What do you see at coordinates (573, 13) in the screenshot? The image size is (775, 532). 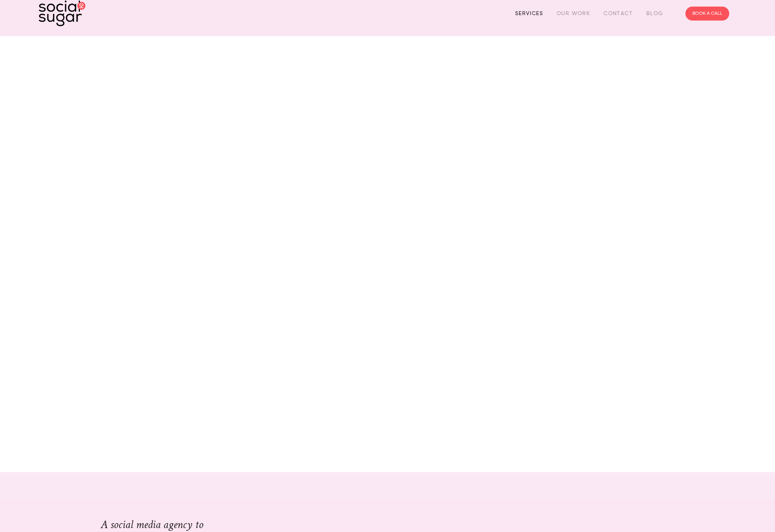 I see `a: Our Work` at bounding box center [573, 13].